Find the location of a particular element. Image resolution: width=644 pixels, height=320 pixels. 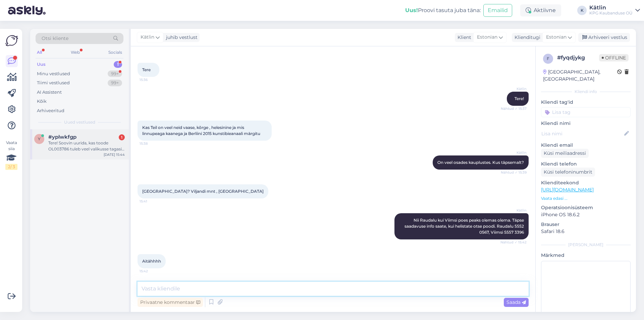

span: f is located at coordinates (548, 58).